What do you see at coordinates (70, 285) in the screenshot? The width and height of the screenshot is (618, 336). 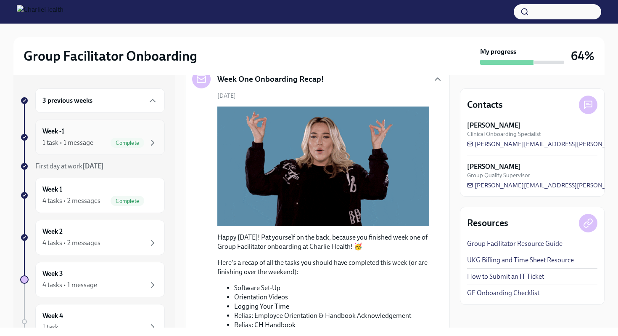 I see `div: 4 tasks • 1 message` at bounding box center [70, 285].